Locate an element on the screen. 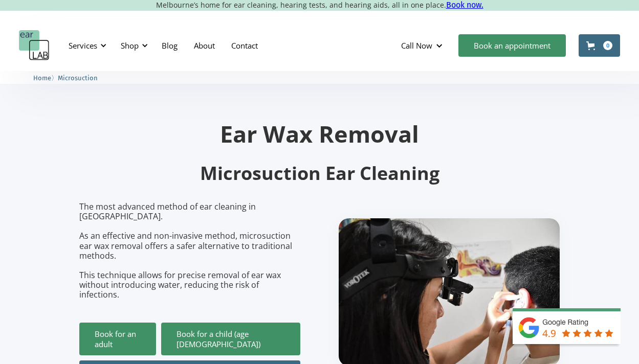 The width and height of the screenshot is (639, 364). span: Microsuction is located at coordinates (77, 77).